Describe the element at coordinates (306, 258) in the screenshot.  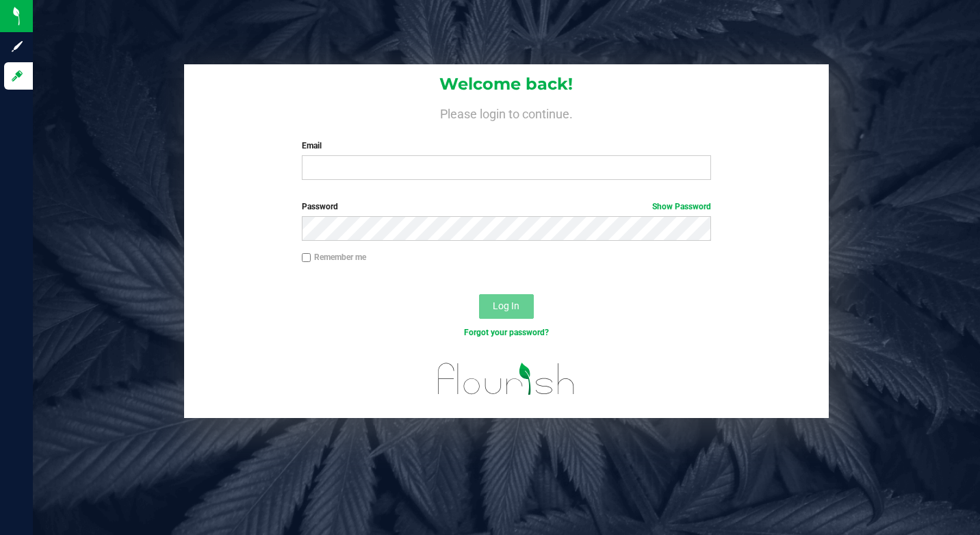
I see `input: Remember me` at that location.